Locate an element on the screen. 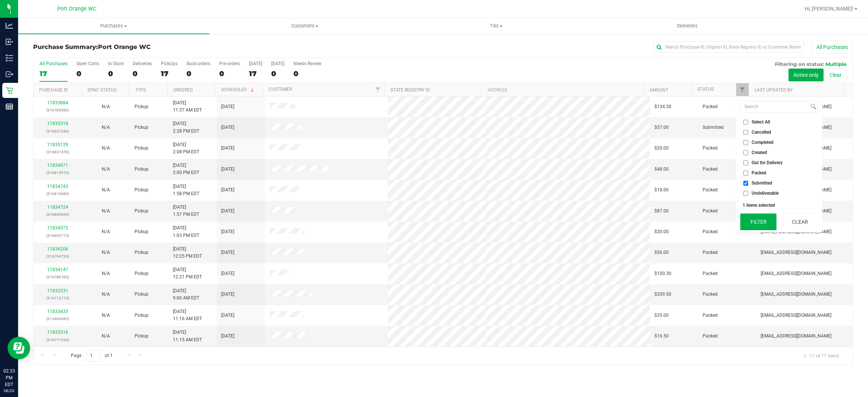  a: Filter is located at coordinates (742, 90).